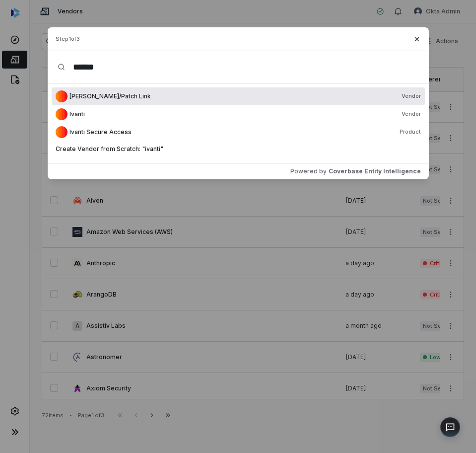  I want to click on span: Powered by, so click(308, 171).